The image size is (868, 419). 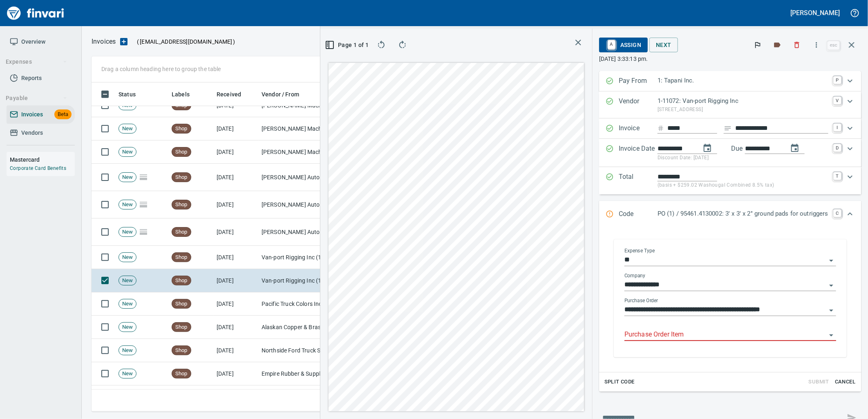 What do you see at coordinates (837, 213) in the screenshot?
I see `a: C` at bounding box center [837, 213].